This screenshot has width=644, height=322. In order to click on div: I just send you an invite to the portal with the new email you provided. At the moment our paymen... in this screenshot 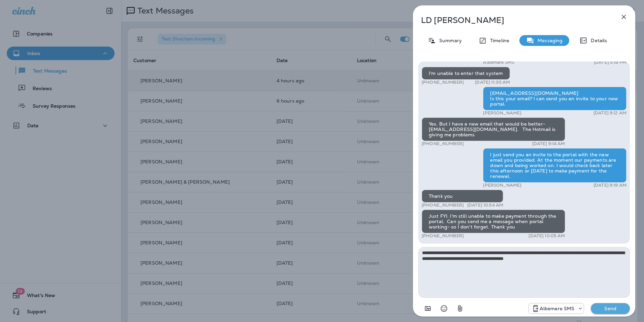, I will do `click(555, 165)`.